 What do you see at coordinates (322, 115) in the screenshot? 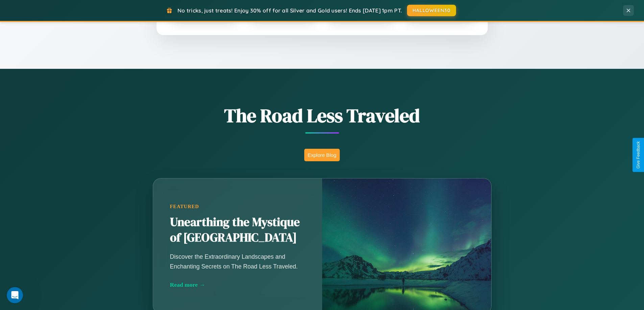
I see `h1: The Road Less Traveled` at bounding box center [322, 115].